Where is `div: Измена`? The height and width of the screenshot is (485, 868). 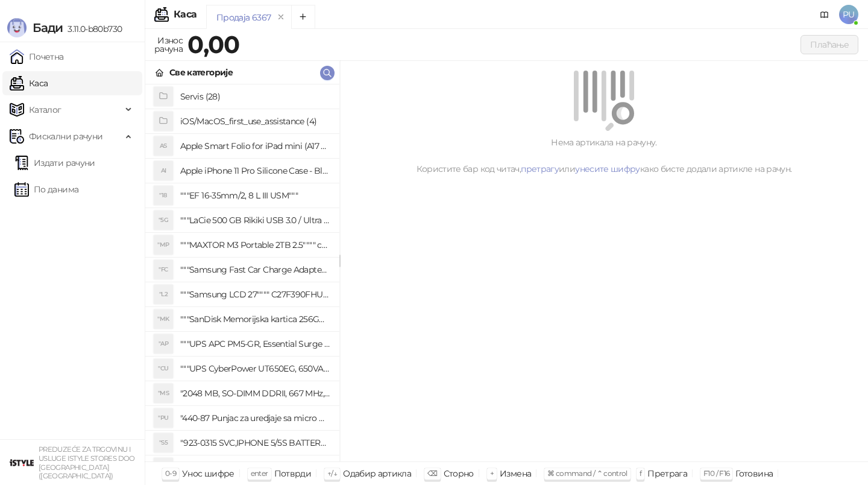
div: Измена is located at coordinates (515, 473).